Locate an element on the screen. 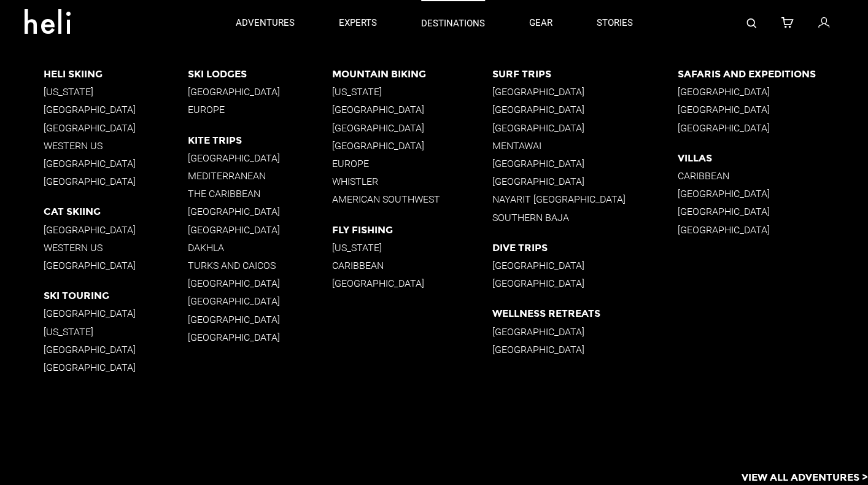 The width and height of the screenshot is (868, 485). p: Mountain Biking is located at coordinates (411, 74).